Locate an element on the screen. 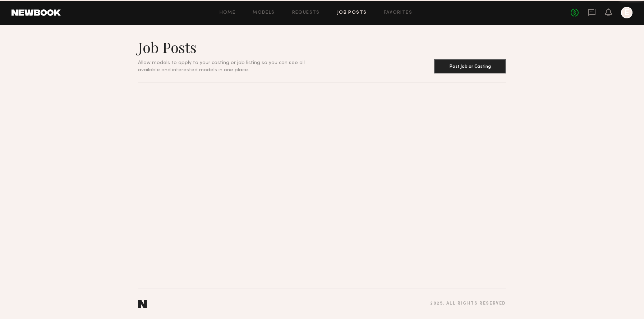 The image size is (644, 319). a: Home is located at coordinates (227, 13).